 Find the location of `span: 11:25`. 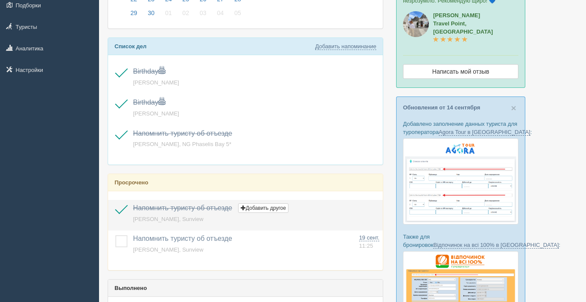

span: 11:25 is located at coordinates (366, 245).